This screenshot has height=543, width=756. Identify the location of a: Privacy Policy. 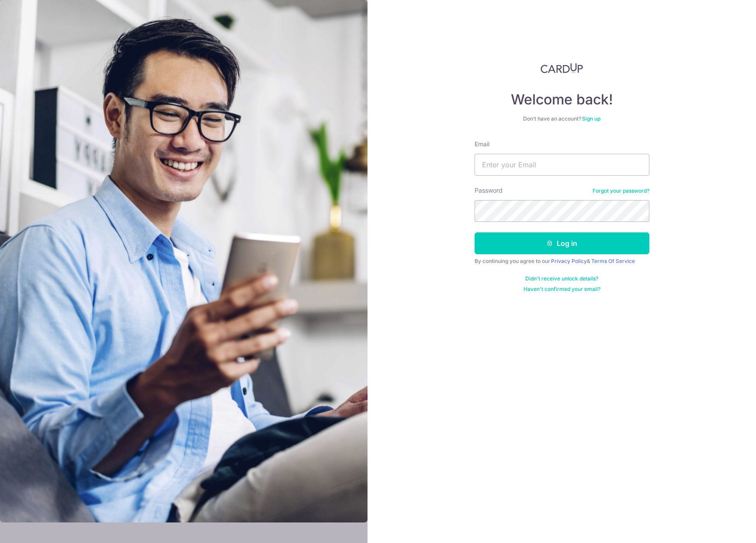
(569, 261).